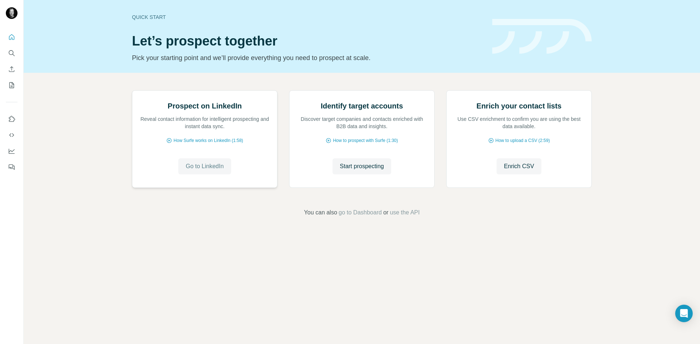  I want to click on span: Enrich CSV, so click(519, 167).